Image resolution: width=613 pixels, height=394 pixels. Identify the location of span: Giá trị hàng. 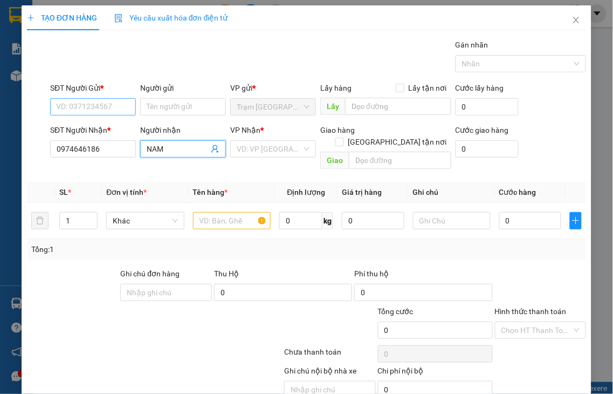
(362, 192).